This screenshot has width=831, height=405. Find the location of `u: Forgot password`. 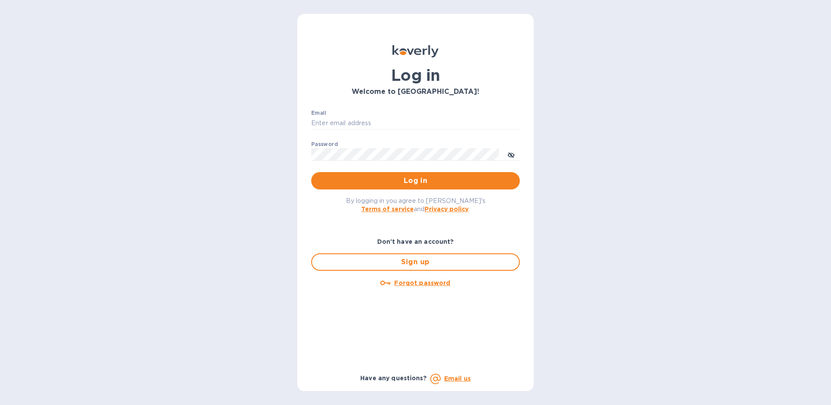

u: Forgot password is located at coordinates (422, 283).